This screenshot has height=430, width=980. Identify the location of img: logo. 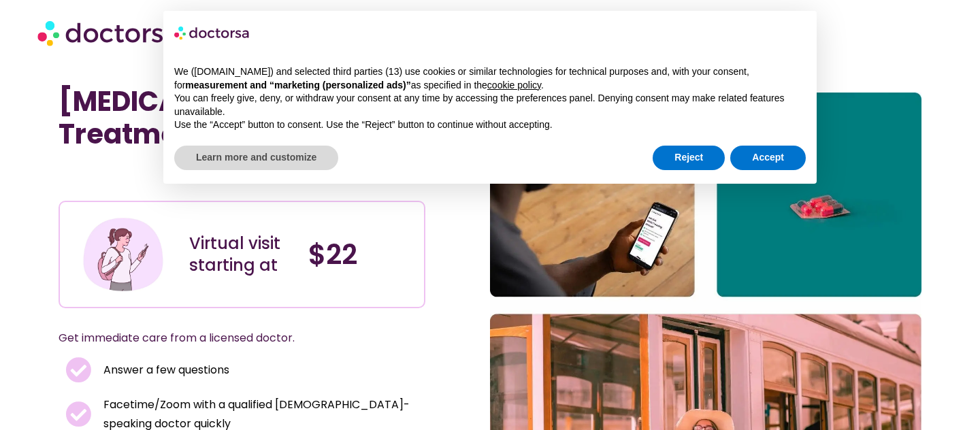
(212, 33).